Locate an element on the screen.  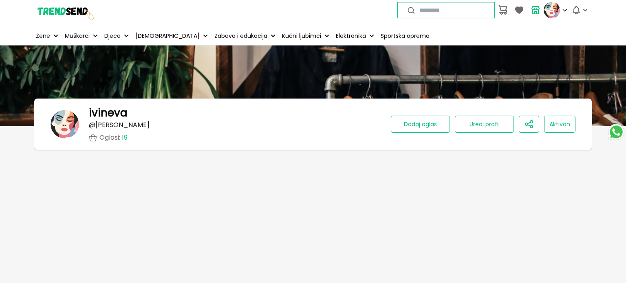
p: Zabava i edukacija is located at coordinates (241, 36).